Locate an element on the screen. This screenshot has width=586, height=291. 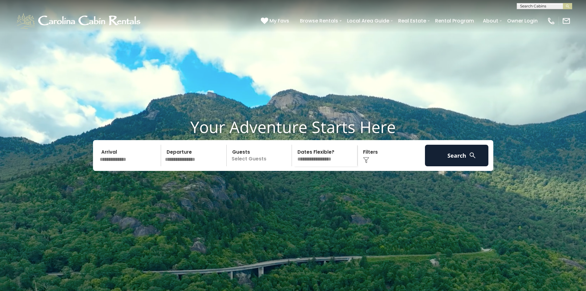
span: My Favs is located at coordinates (279, 21).